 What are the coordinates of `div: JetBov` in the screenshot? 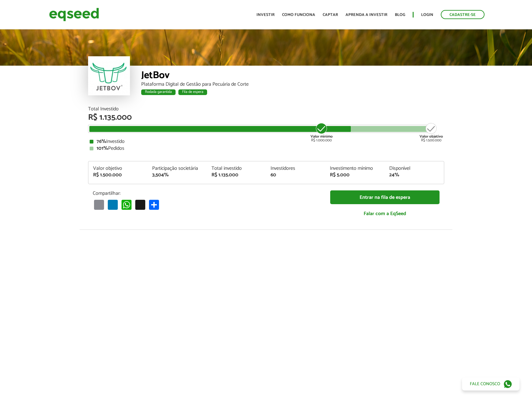 It's located at (293, 76).